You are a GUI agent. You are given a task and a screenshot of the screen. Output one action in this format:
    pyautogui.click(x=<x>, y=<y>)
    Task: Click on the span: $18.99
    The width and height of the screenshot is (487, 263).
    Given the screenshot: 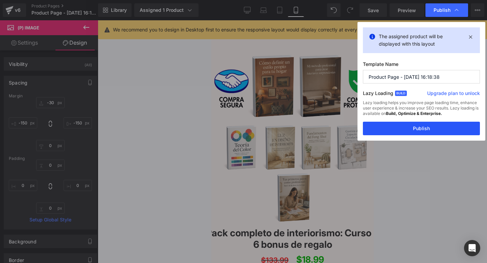 What is the action you would take?
    pyautogui.click(x=99, y=239)
    